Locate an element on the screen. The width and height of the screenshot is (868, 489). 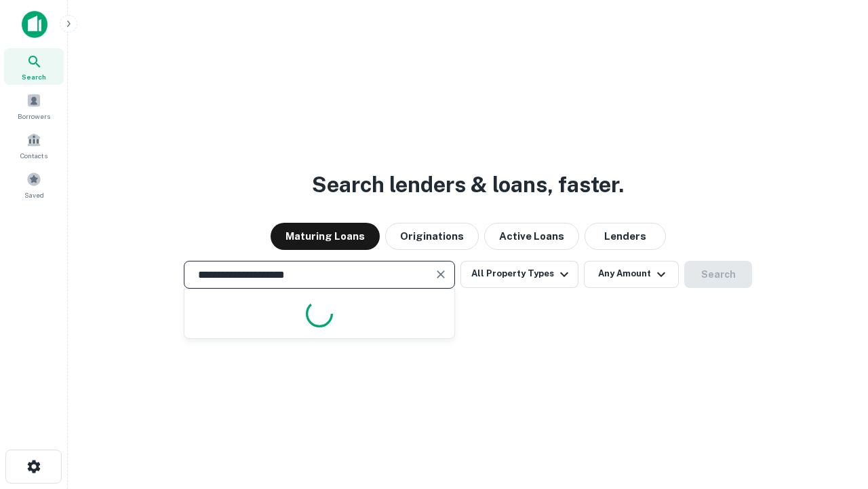
img: capitalize-icon.png is located at coordinates (35, 25).